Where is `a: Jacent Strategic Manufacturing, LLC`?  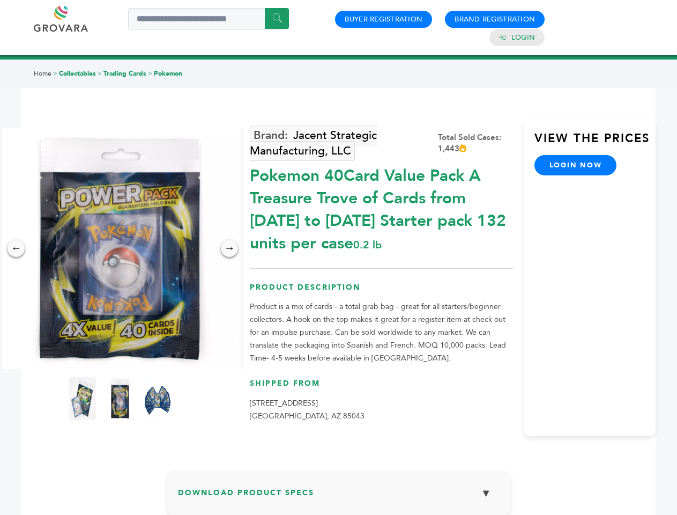 a: Jacent Strategic Manufacturing, LLC is located at coordinates (313, 143).